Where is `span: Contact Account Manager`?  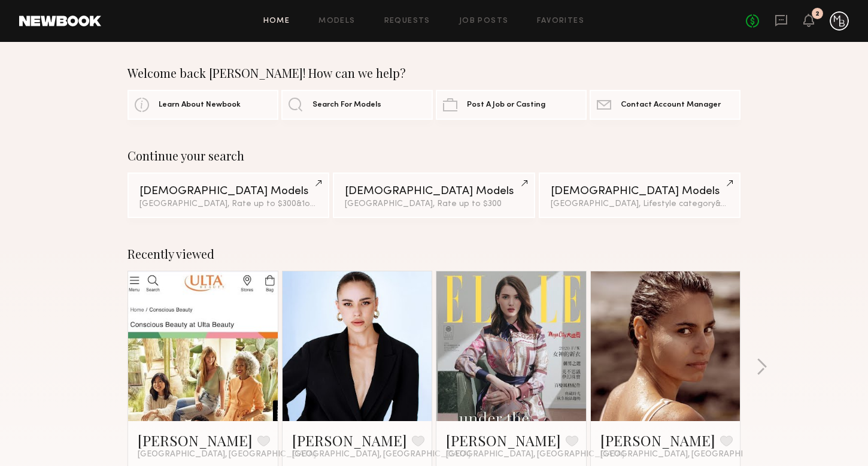
span: Contact Account Manager is located at coordinates (670, 105).